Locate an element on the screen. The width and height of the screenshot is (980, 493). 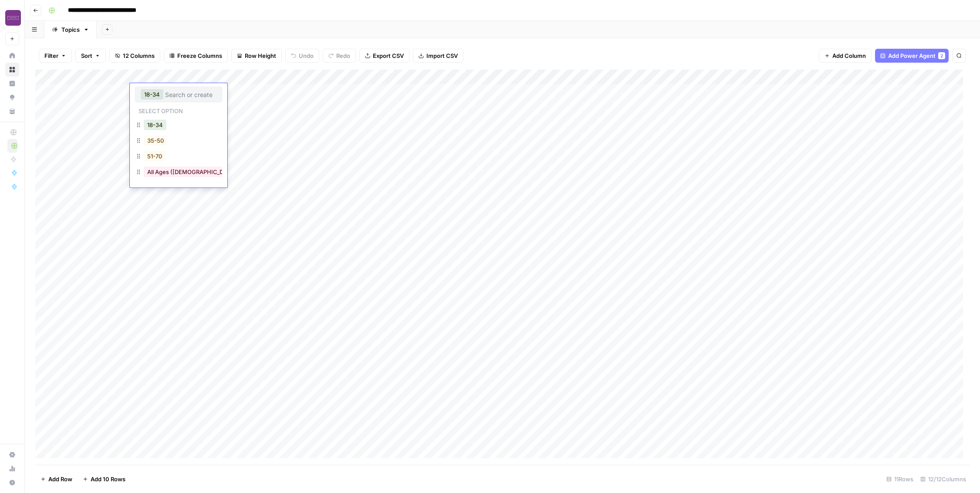
div: 2 is located at coordinates (941, 56).